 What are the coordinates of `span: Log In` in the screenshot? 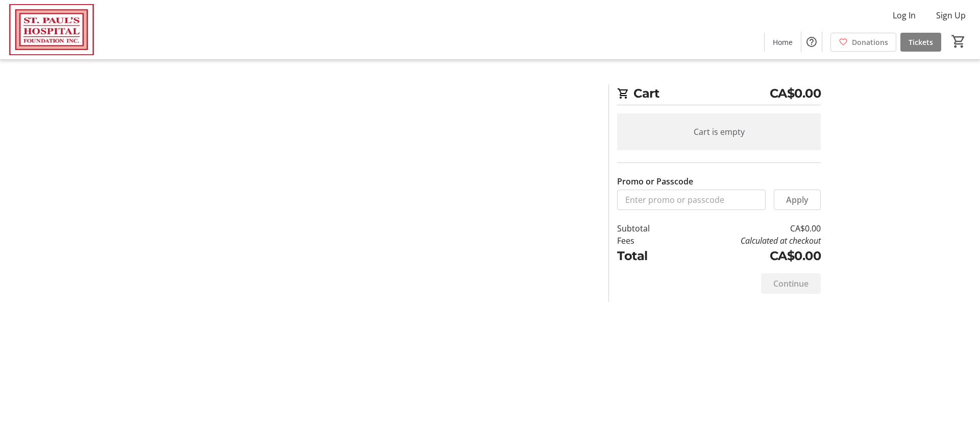 It's located at (904, 15).